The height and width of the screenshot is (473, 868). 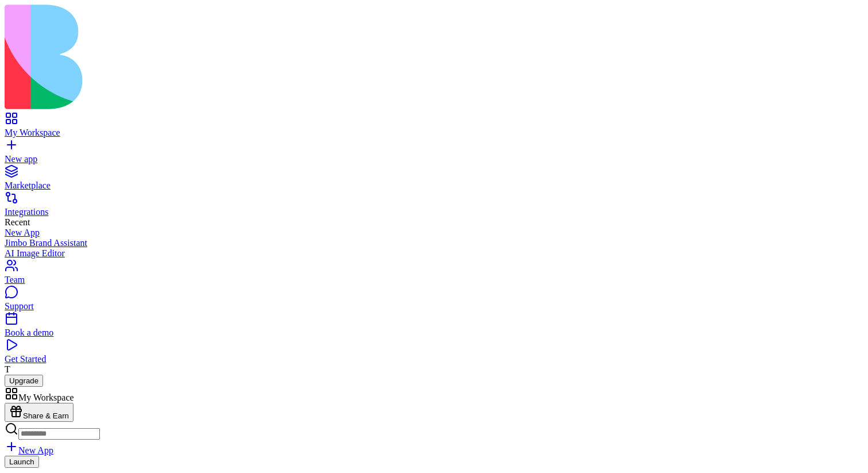 What do you see at coordinates (434, 207) in the screenshot?
I see `a: Integrations` at bounding box center [434, 207].